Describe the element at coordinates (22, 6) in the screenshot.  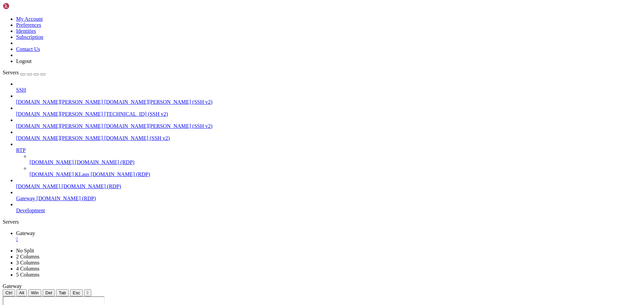
I see `img: Shellngn` at that location.